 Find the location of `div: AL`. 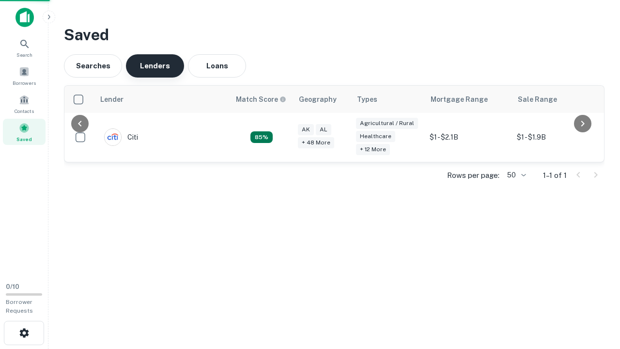

div: AL is located at coordinates (323, 129).